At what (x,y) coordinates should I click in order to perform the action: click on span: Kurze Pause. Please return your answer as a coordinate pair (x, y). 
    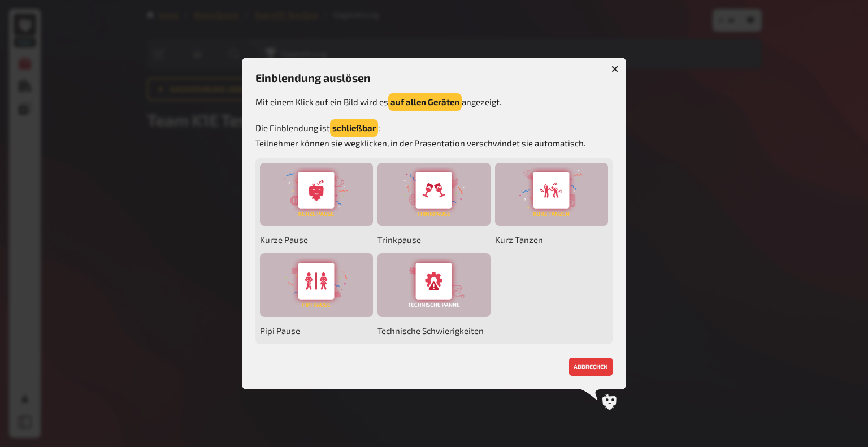
    Looking at the image, I should click on (316, 240).